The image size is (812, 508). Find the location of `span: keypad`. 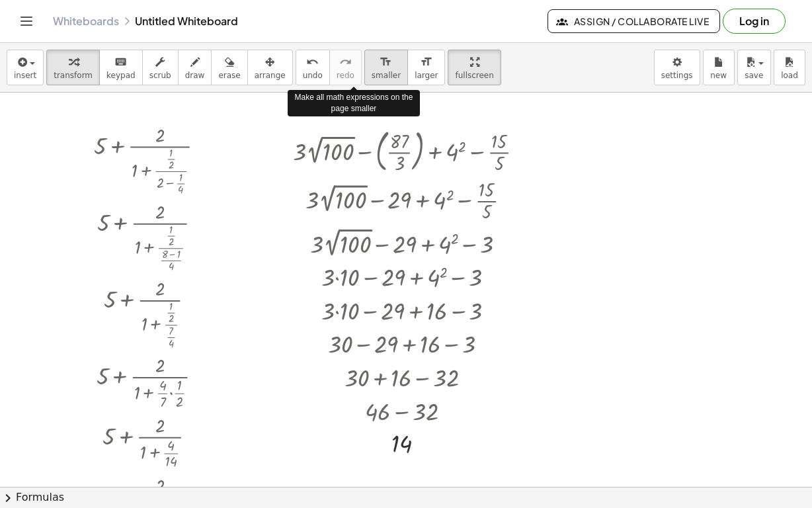

span: keypad is located at coordinates (121, 75).